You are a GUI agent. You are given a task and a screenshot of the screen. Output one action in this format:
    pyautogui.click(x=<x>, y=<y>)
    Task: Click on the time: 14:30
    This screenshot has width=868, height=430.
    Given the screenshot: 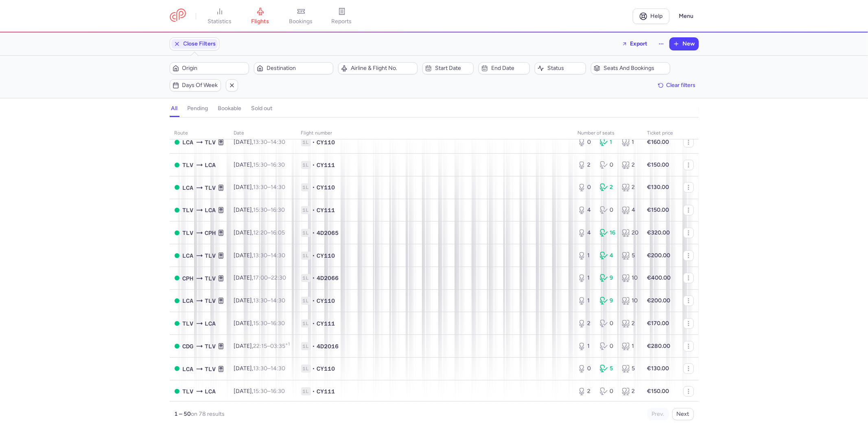 What is the action you would take?
    pyautogui.click(x=278, y=301)
    